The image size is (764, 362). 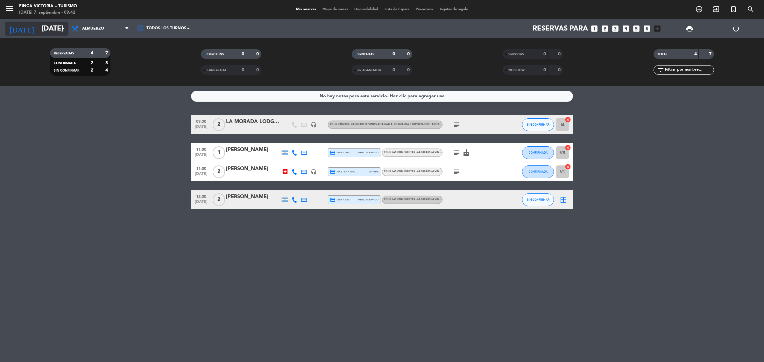 What do you see at coordinates (516, 70) in the screenshot?
I see `span: NO SHOW` at bounding box center [516, 70].